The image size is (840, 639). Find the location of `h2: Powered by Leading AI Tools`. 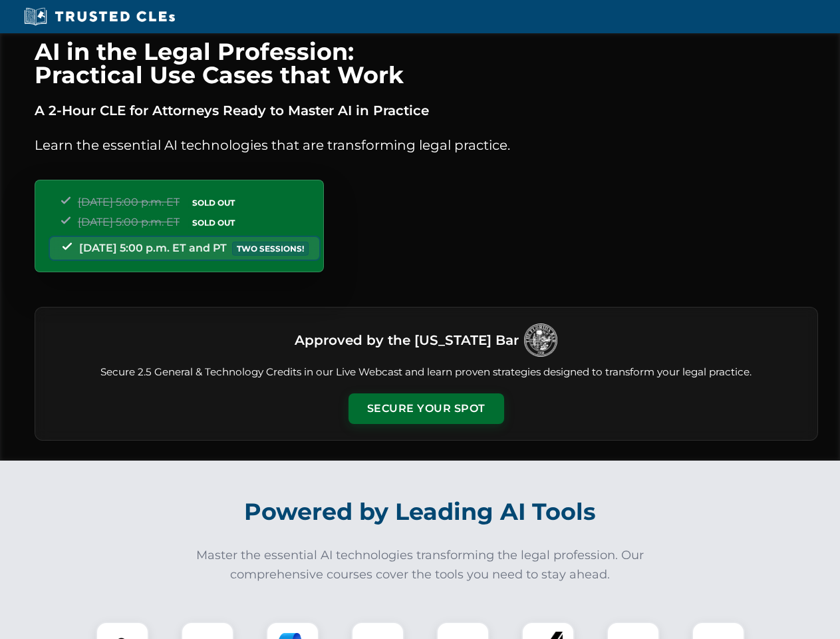

h2: Powered by Leading AI Tools is located at coordinates (420, 512).